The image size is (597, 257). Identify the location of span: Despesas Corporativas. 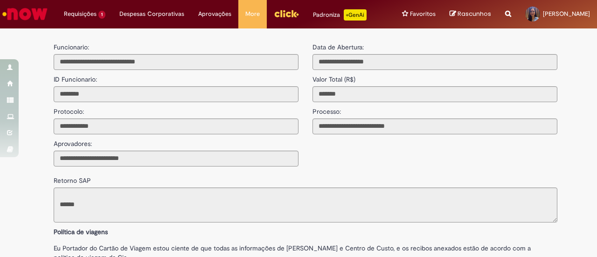
(152, 14).